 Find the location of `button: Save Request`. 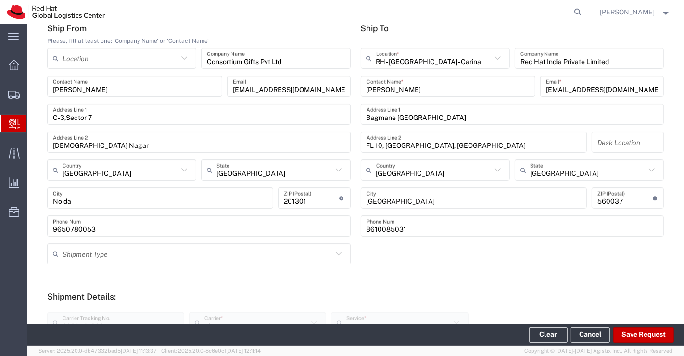

button: Save Request is located at coordinates (644, 334).